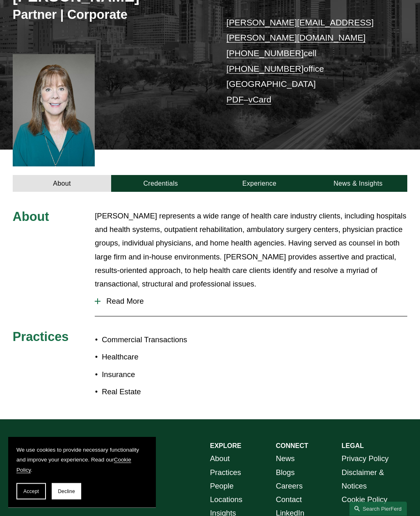 The height and width of the screenshot is (516, 420). What do you see at coordinates (285, 458) in the screenshot?
I see `a: News` at bounding box center [285, 458].